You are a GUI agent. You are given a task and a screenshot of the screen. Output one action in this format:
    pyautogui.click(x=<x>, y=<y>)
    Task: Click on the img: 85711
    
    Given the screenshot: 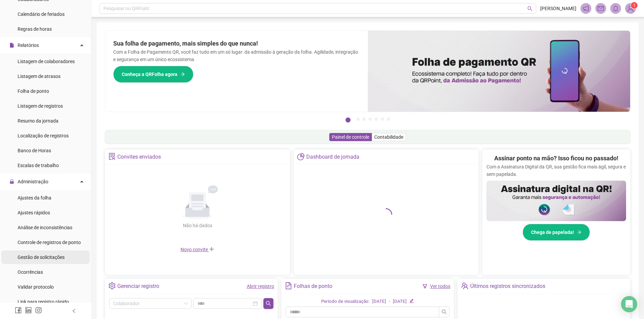 What is the action you would take?
    pyautogui.click(x=631, y=9)
    